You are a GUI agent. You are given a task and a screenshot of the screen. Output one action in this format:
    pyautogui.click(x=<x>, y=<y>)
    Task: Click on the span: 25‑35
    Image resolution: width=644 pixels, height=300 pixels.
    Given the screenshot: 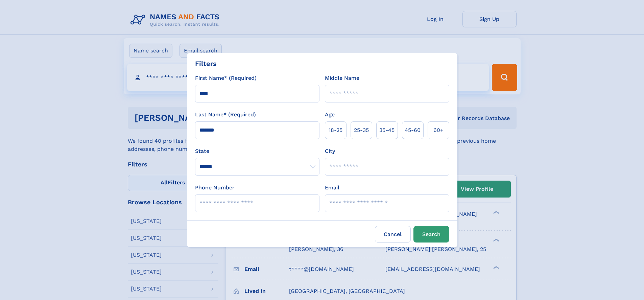 What is the action you would take?
    pyautogui.click(x=362, y=130)
    